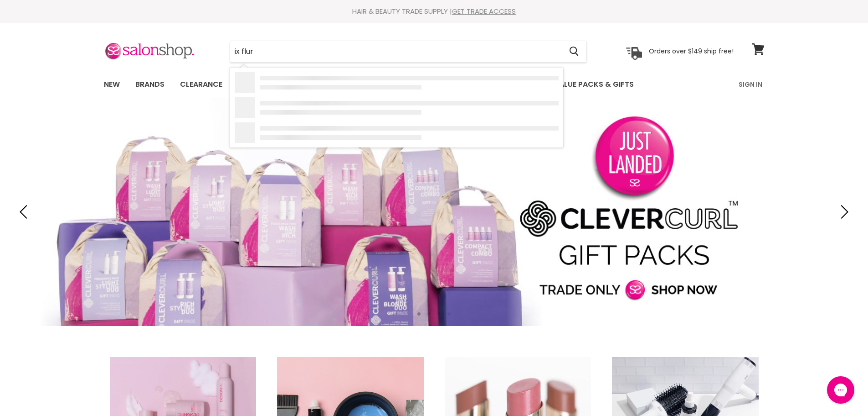 The width and height of the screenshot is (868, 416). I want to click on a: Clearance, so click(201, 84).